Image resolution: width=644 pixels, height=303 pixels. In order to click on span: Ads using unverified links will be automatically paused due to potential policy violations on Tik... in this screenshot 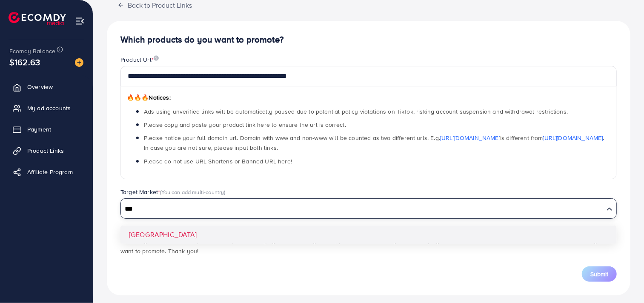, I will do `click(356, 112)`.